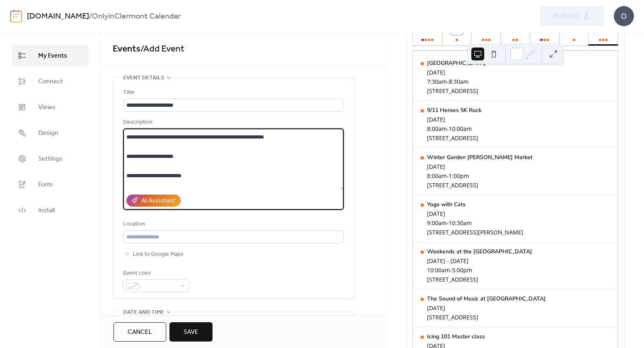 The image size is (644, 348). What do you see at coordinates (436, 223) in the screenshot?
I see `span: 9:00am` at bounding box center [436, 223].